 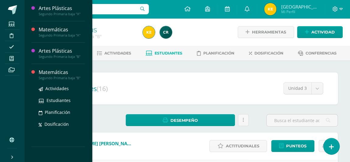 What do you see at coordinates (302, 120) in the screenshot?
I see `input: Busca el estudiante aquí...` at bounding box center [302, 120].